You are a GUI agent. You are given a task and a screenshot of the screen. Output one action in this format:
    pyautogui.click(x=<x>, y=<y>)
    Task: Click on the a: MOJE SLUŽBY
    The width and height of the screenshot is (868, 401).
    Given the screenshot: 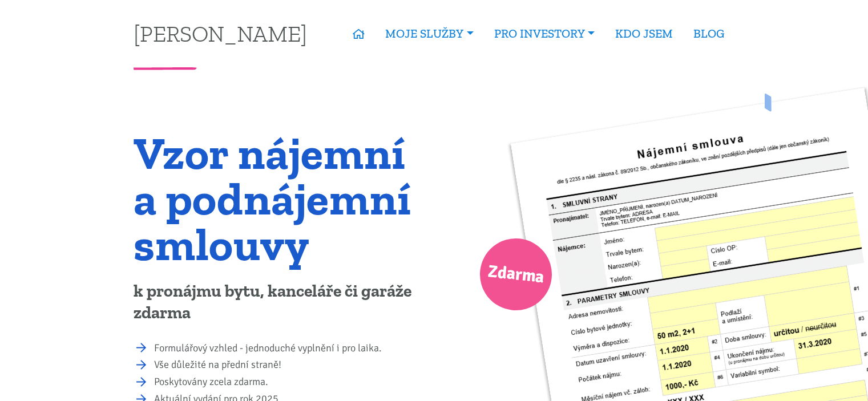 What is the action you would take?
    pyautogui.click(x=429, y=34)
    